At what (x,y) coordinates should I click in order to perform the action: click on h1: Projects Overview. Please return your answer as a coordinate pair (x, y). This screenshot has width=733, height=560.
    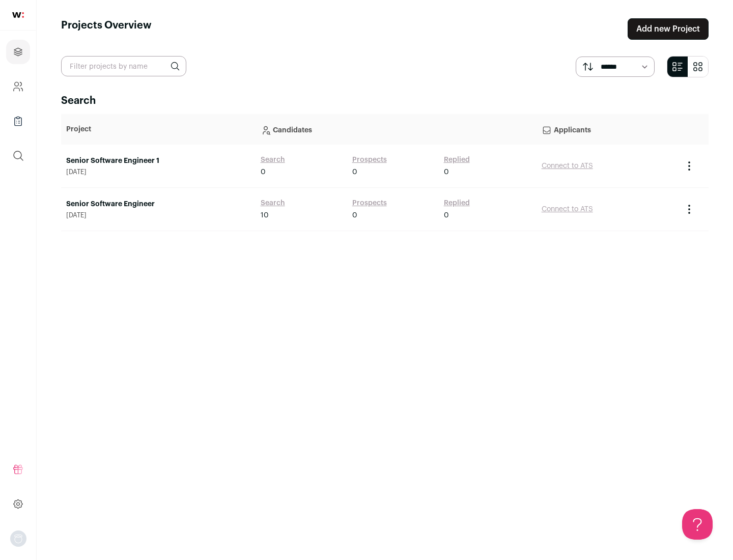
    Looking at the image, I should click on (106, 29).